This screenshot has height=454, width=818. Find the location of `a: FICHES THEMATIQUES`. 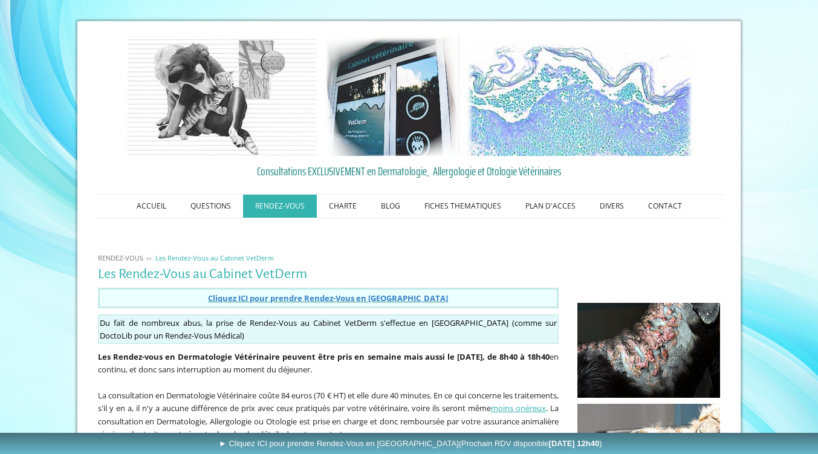

a: FICHES THEMATIQUES is located at coordinates (462, 206).